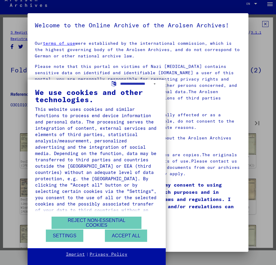  Describe the element at coordinates (126, 235) in the screenshot. I see `button: Accept all` at that location.